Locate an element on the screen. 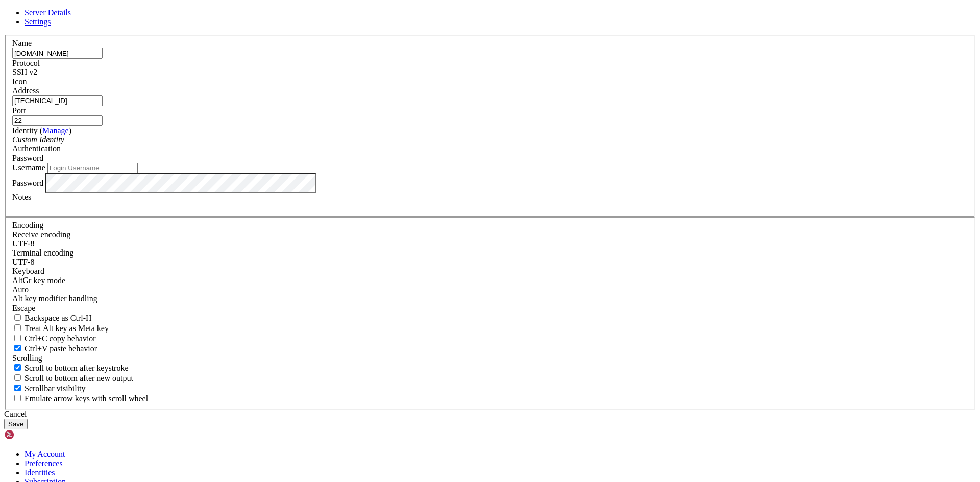 This screenshot has width=980, height=482. div: Auto is located at coordinates (490, 290).